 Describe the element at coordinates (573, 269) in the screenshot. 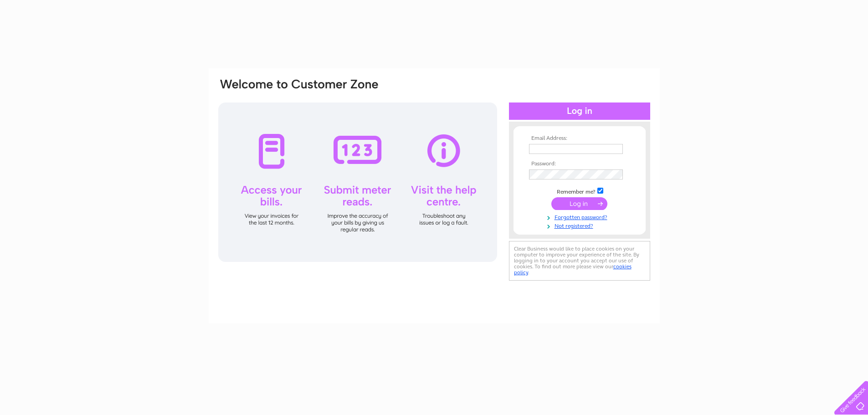

I see `a: cookies policy` at that location.